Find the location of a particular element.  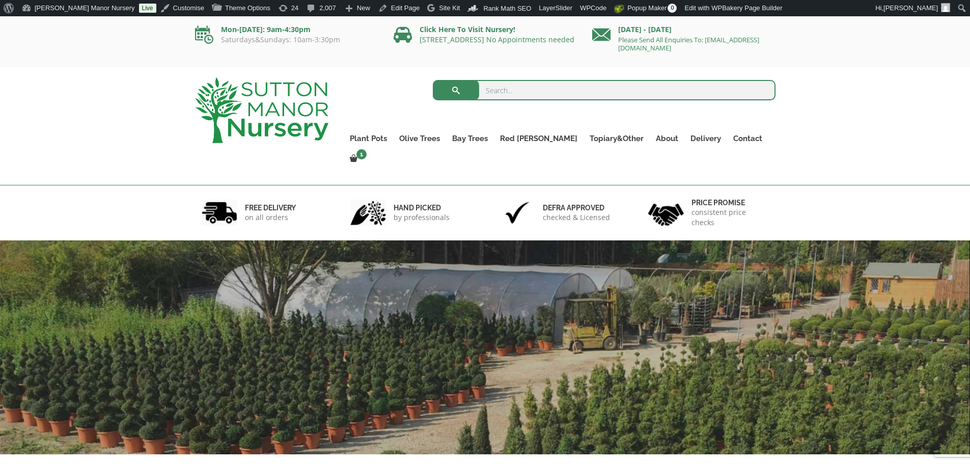

h6: hand picked is located at coordinates (422, 208).